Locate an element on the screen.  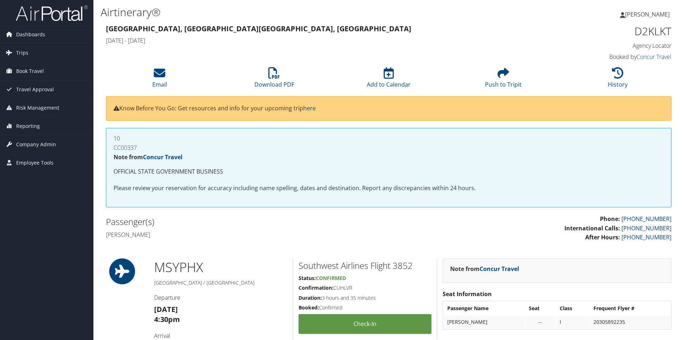
p: Please review your reservation for accuracy including name spelling, dates and destination. Repor... is located at coordinates (389, 188).